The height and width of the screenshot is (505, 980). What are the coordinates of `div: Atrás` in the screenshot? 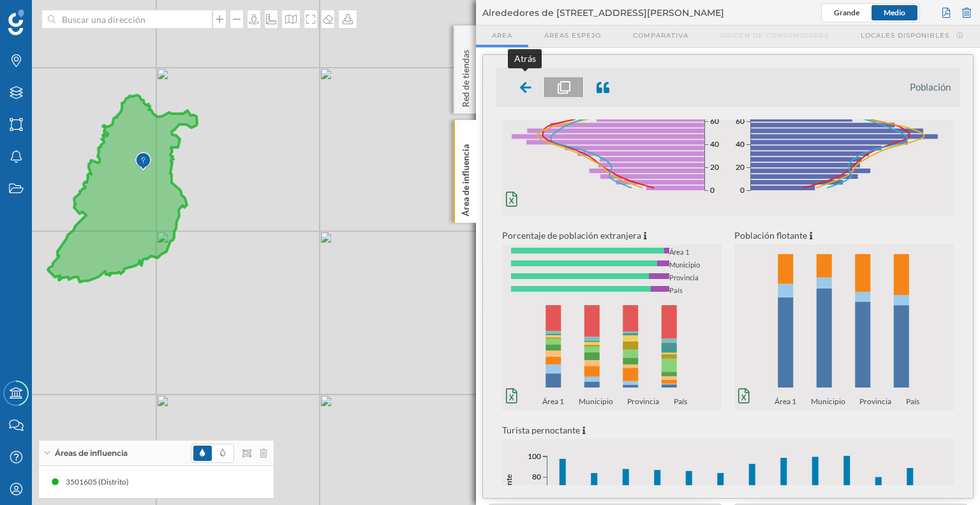 It's located at (524, 59).